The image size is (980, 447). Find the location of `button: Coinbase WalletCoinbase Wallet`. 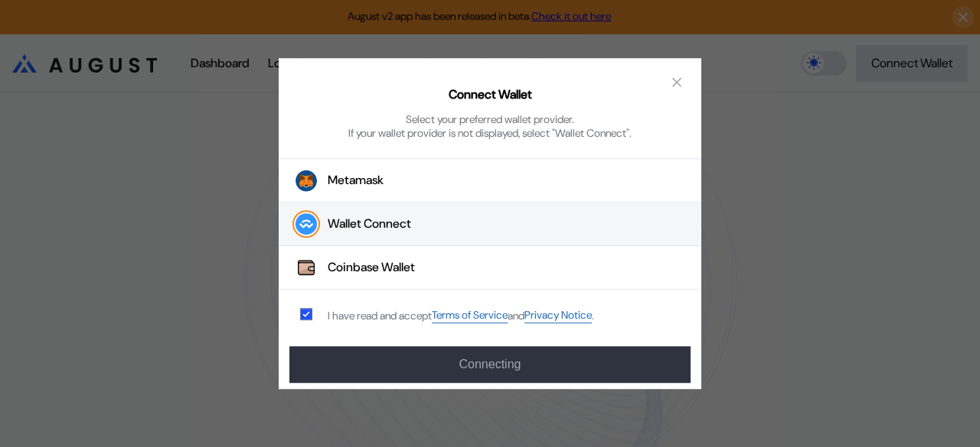

button: Coinbase WalletCoinbase Wallet is located at coordinates (490, 268).